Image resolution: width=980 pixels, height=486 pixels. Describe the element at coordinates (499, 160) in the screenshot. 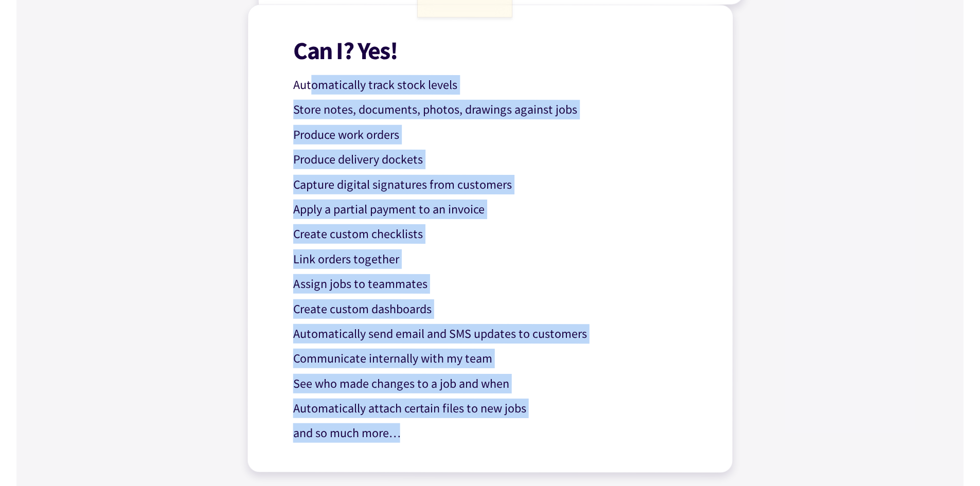

I see `p: Produce delivery dockets` at that location.